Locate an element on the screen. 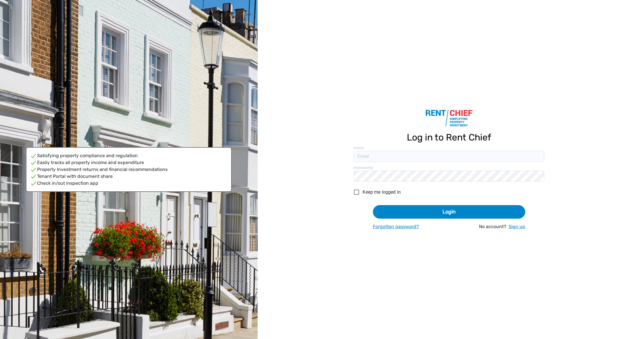 Image resolution: width=644 pixels, height=339 pixels. li: Easily tracks all property income and expenditure is located at coordinates (129, 162).